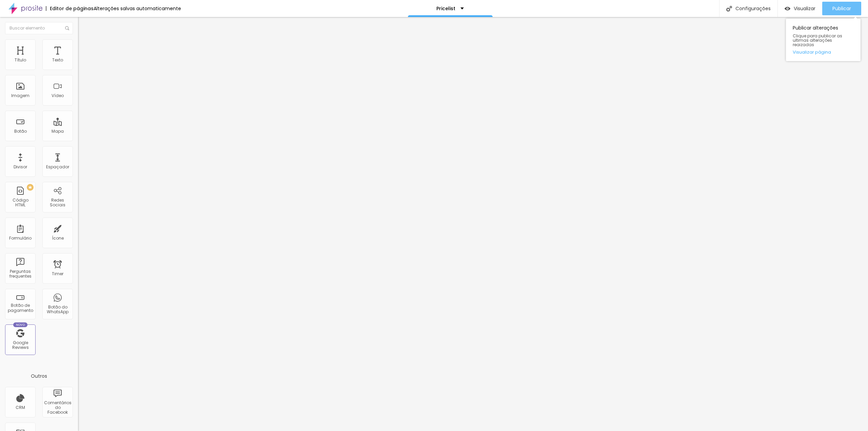 This screenshot has width=868, height=431. Describe the element at coordinates (842, 9) in the screenshot. I see `button: Publicar` at that location.